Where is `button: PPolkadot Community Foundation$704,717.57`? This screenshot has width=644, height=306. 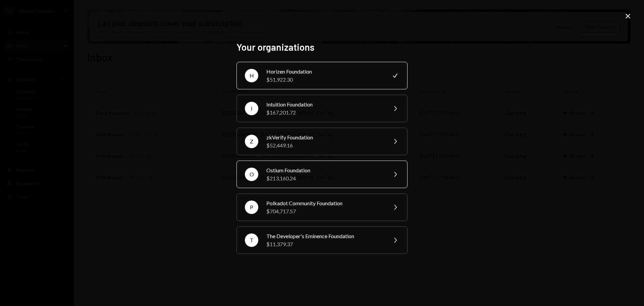
button: PPolkadot Community Foundation$704,717.57 is located at coordinates (322, 207).